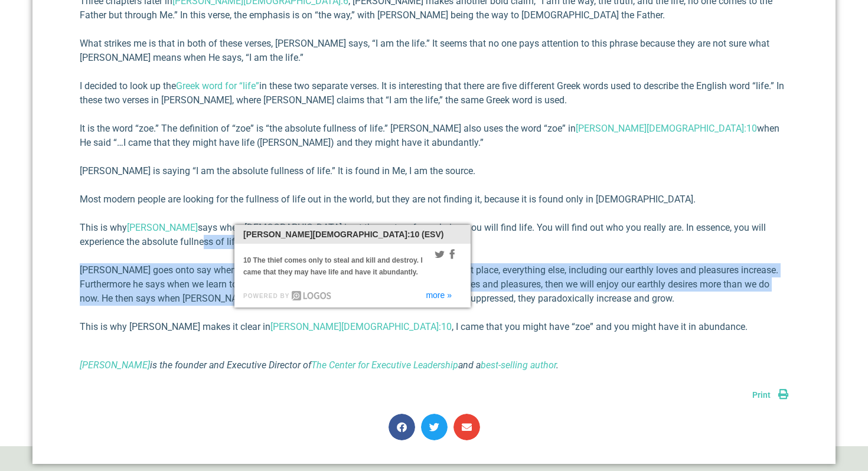  What do you see at coordinates (519, 364) in the screenshot?
I see `a: best-selling author` at bounding box center [519, 364].